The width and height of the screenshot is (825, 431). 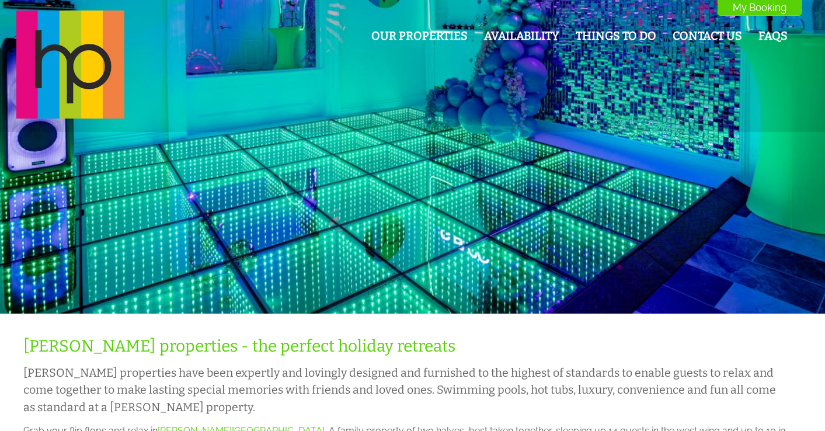 I want to click on a: Contact Us, so click(x=707, y=36).